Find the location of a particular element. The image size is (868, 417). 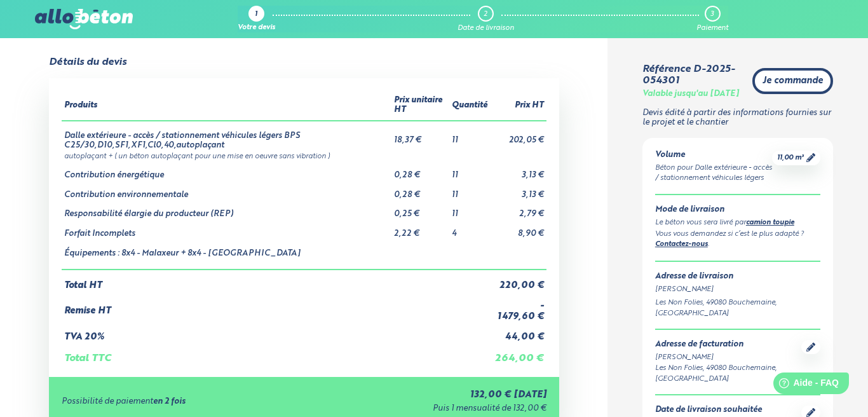

div: Possibilité de paiement is located at coordinates (188, 402).